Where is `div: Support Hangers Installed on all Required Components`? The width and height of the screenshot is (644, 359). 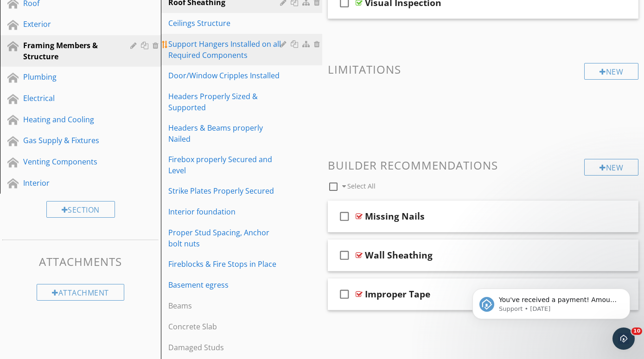
div: Support Hangers Installed on all Required Components is located at coordinates (225, 50).